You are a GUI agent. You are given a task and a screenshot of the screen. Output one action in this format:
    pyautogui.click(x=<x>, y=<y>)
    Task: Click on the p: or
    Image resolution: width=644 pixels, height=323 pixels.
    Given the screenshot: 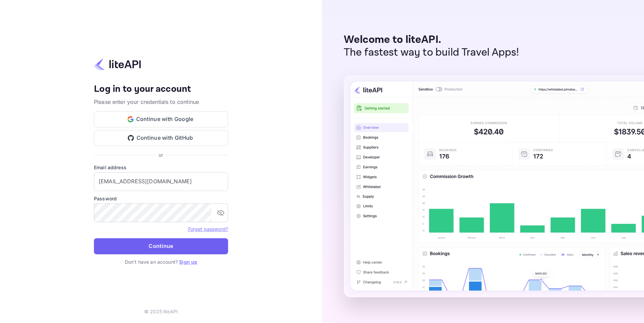 What is the action you would take?
    pyautogui.click(x=161, y=155)
    